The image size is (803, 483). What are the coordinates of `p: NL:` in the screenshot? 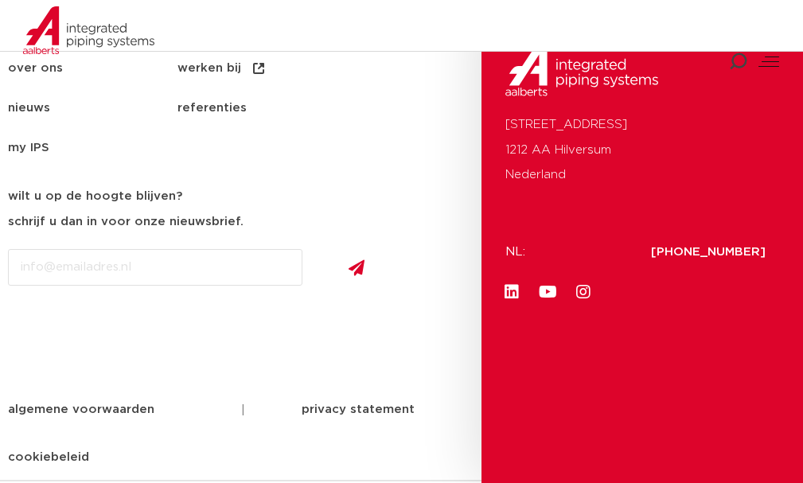 It's located at (526, 252).